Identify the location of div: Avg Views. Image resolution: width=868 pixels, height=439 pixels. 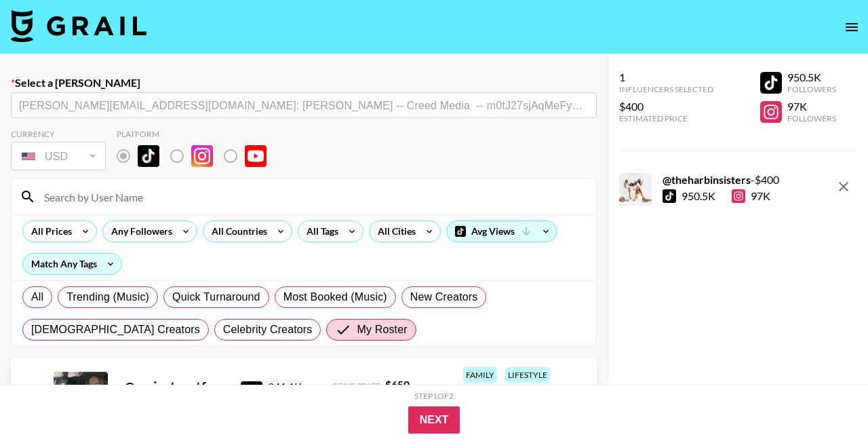
(502, 231).